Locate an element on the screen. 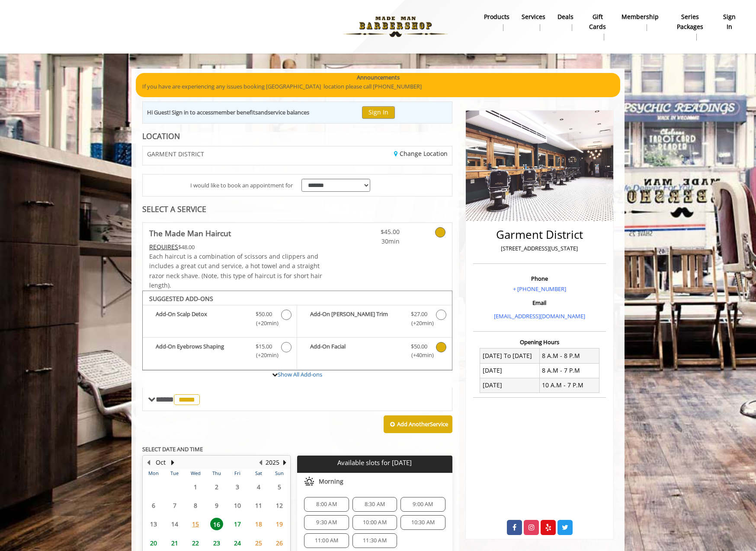 This screenshot has height=551, width=756. span: 18 is located at coordinates (258, 524).